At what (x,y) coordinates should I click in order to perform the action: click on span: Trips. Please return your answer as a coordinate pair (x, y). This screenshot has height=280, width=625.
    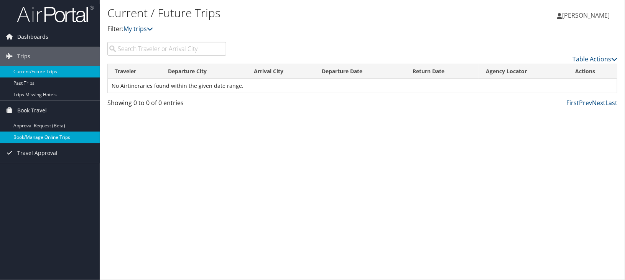
    Looking at the image, I should click on (24, 56).